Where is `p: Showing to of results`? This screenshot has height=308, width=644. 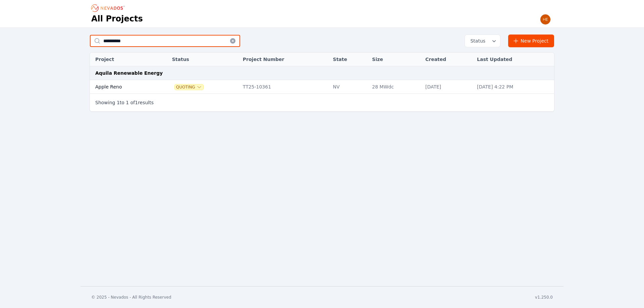
p: Showing to of results is located at coordinates (124, 103).